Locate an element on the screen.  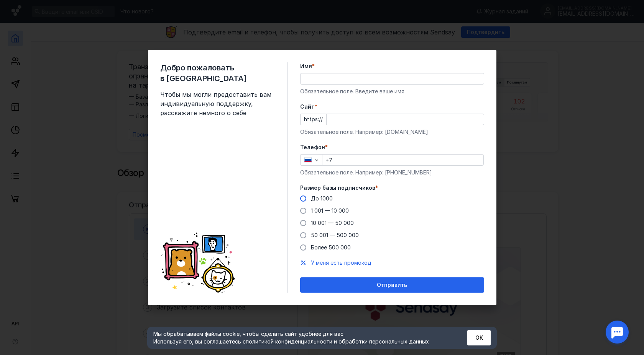
span: Размер базы подписчиков is located at coordinates (338, 188).